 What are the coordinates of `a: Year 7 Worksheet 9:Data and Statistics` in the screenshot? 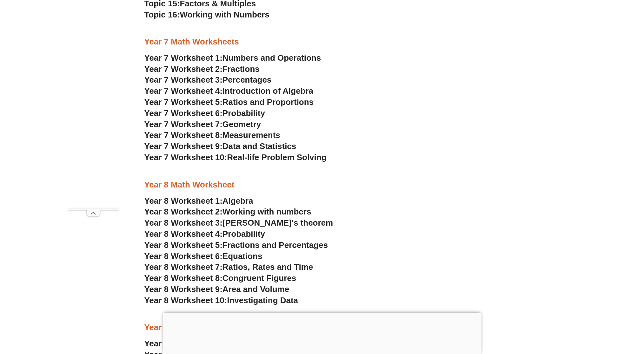 It's located at (221, 147).